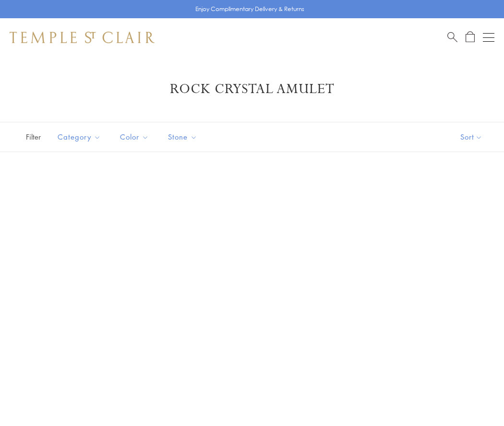 The image size is (504, 426). What do you see at coordinates (82, 37) in the screenshot?
I see `img: Temple St. Clair` at bounding box center [82, 37].